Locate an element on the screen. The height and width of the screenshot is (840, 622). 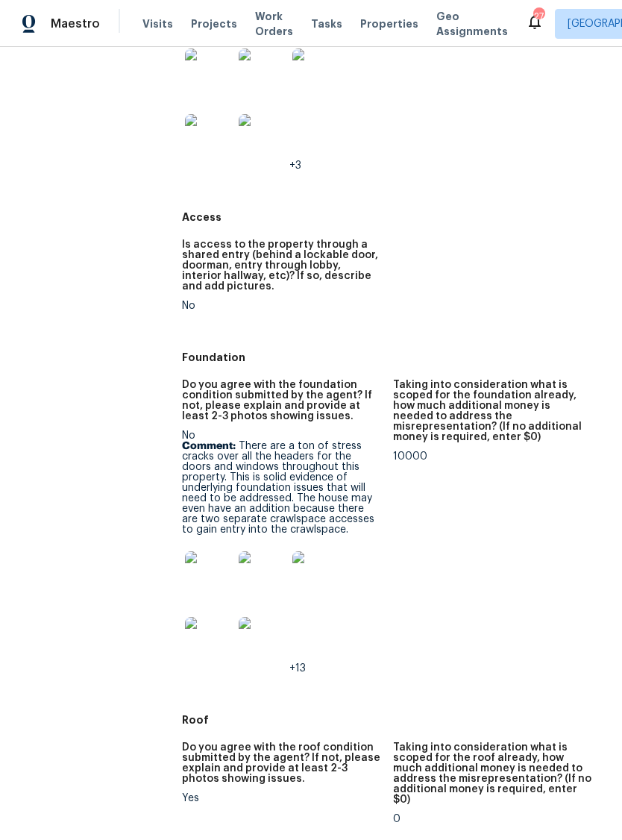
span: +13 is located at coordinates (297, 668).